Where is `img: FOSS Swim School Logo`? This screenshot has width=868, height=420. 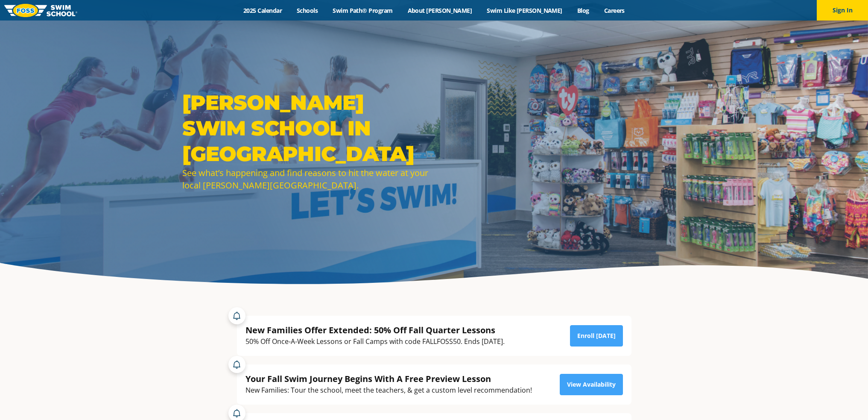
img: FOSS Swim School Logo is located at coordinates (40, 10).